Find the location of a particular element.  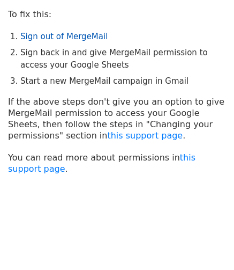

p: If the above steps don't give you an option to give MergeMail permission to access your Google Sh... is located at coordinates (117, 118).